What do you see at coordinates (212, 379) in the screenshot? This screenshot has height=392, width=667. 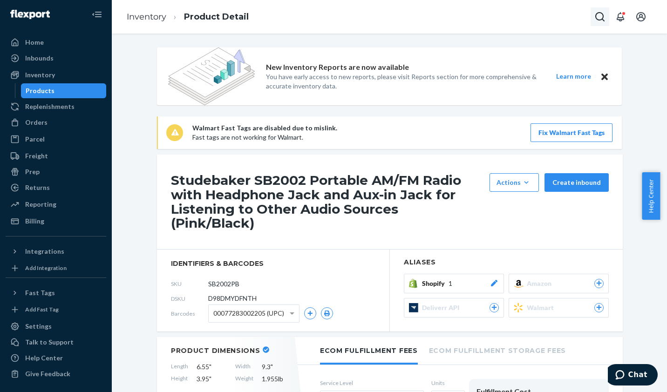 I see `span: 3.95` at bounding box center [212, 379].